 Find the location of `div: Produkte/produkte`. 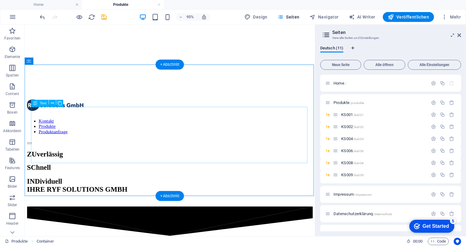

div: Produkte/produkte is located at coordinates (380, 102).